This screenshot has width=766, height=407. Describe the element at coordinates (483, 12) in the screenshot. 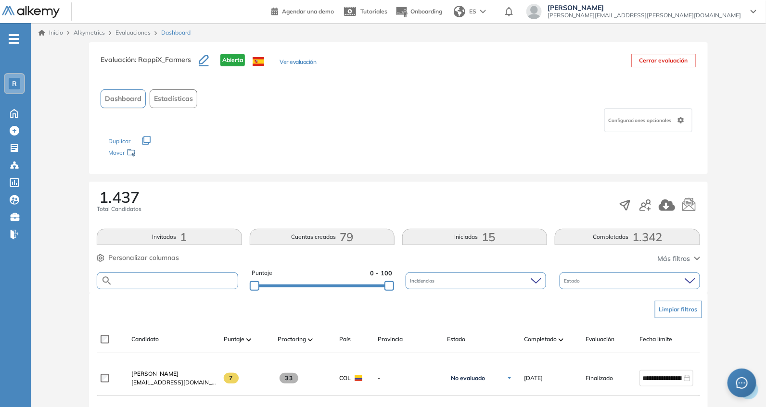

I see `img: arrow` at that location.